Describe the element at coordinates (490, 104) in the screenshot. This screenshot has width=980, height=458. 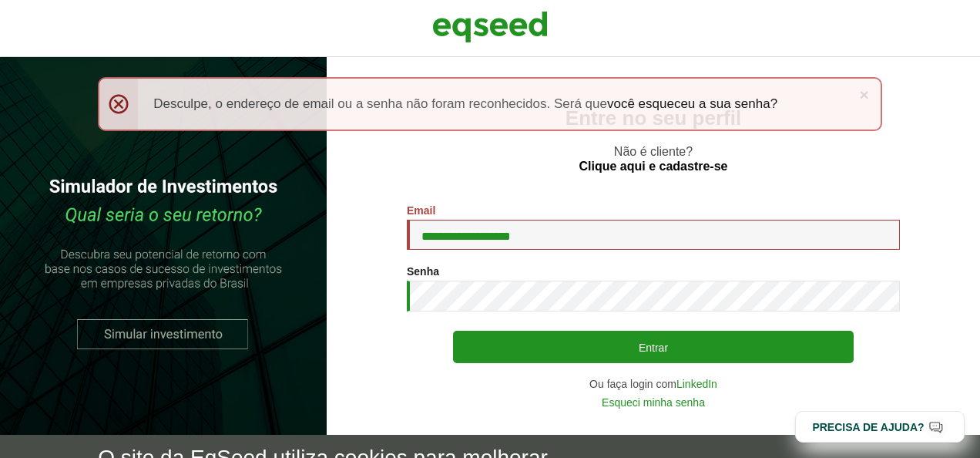
I see `div: Desculpe, o endereço de email ou a senha não foram reconhecidos. Será que` at that location.